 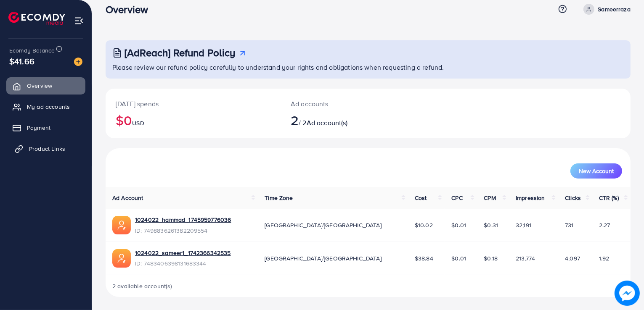 I want to click on span: Time Zone, so click(x=278, y=198).